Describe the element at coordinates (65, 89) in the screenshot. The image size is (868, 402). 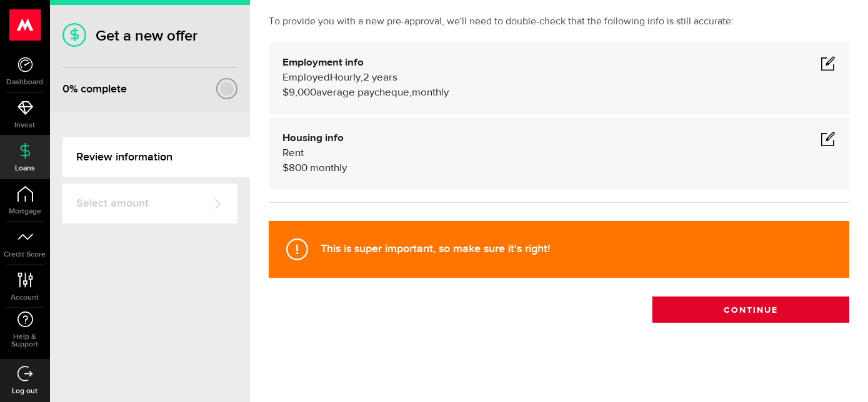
I see `span: 0` at that location.